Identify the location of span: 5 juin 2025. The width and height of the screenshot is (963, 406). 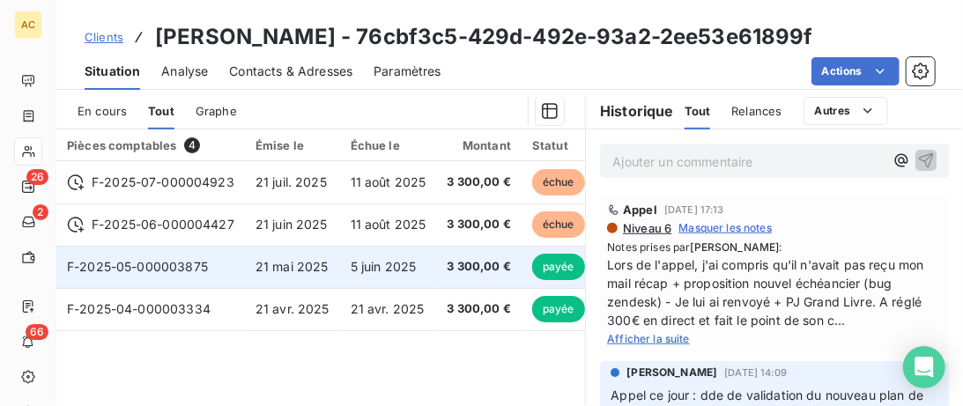
(383, 266).